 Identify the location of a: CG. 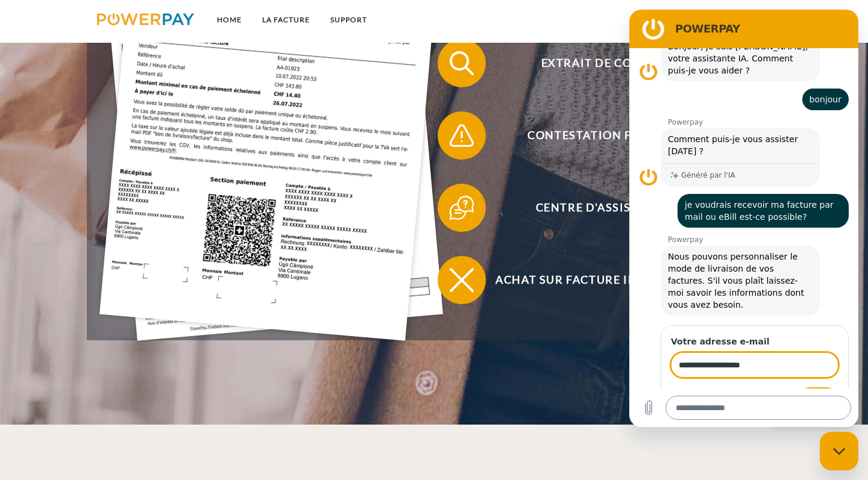
(730, 20).